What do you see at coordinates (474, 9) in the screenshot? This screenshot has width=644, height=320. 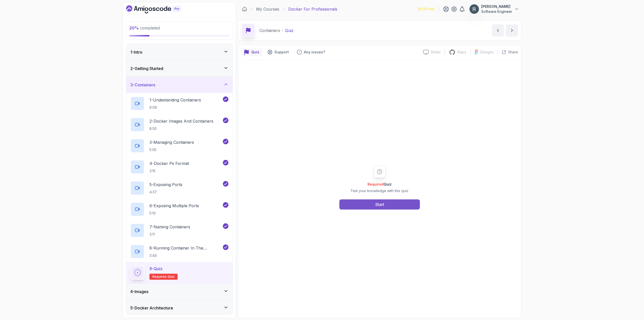 I see `img: user profile image` at bounding box center [474, 9].